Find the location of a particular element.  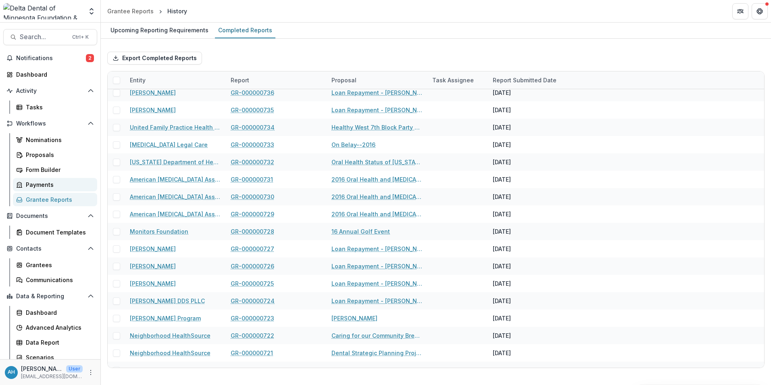

a: GR-000000735 is located at coordinates (252, 110).